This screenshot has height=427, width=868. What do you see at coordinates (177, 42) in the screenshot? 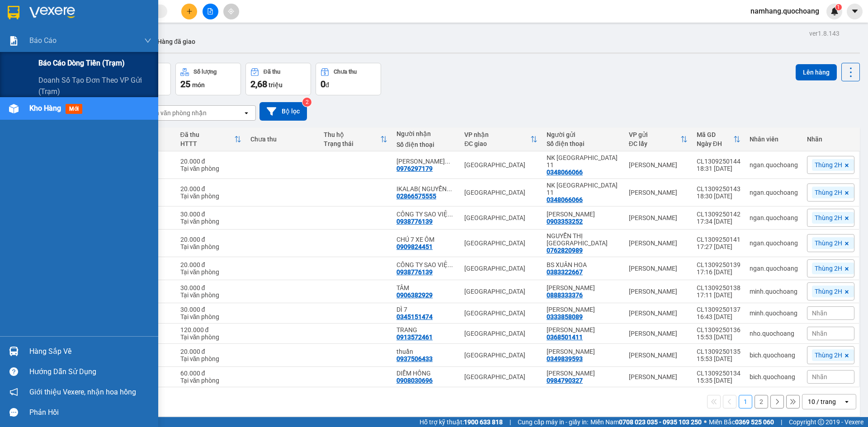
I see `button: Hàng đã giao` at bounding box center [177, 42].